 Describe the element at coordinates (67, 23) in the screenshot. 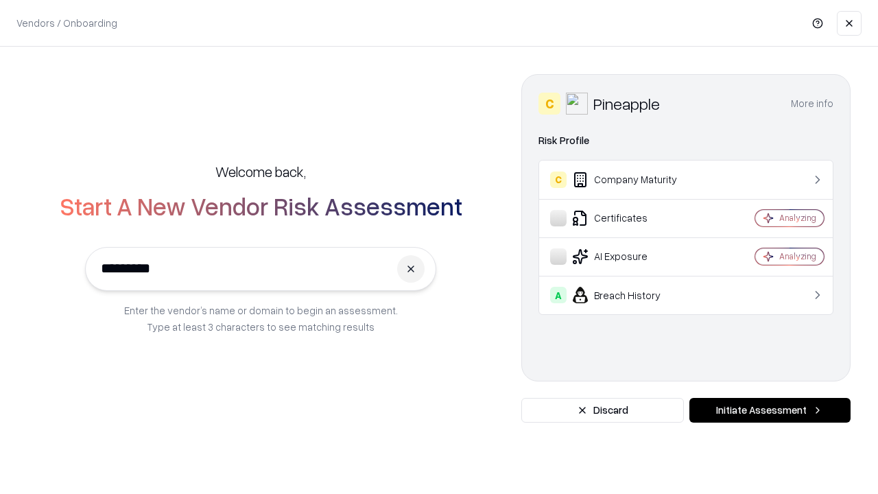

I see `p: Vendors / Onboarding` at that location.